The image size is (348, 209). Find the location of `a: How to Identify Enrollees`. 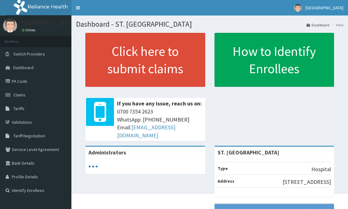

a: How to Identify Enrollees is located at coordinates (275, 60).